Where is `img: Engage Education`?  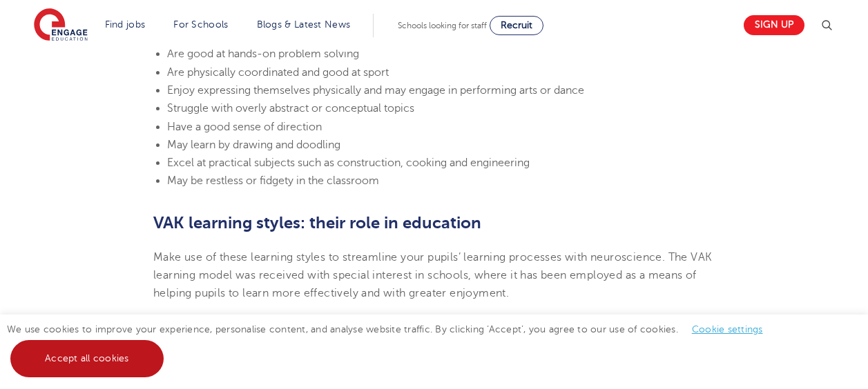
img: Engage Education is located at coordinates (61, 25).